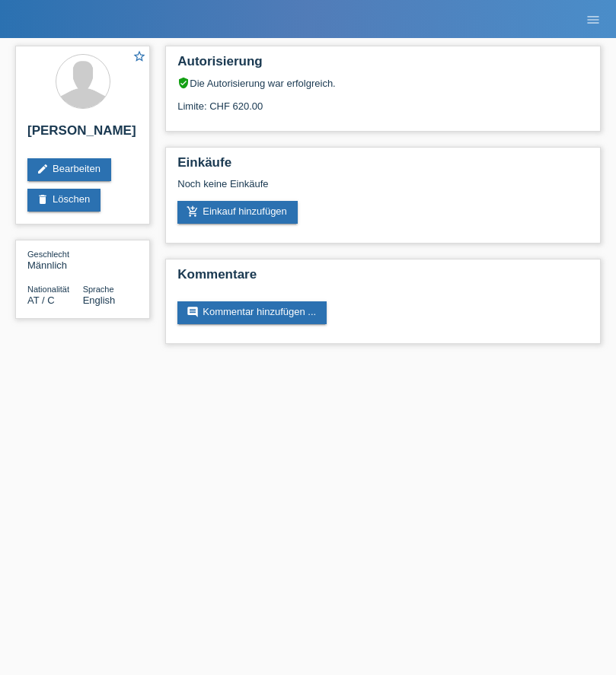 This screenshot has width=616, height=675. What do you see at coordinates (237, 212) in the screenshot?
I see `a: add_shopping_cartEinkauf hinzufügen` at bounding box center [237, 212].